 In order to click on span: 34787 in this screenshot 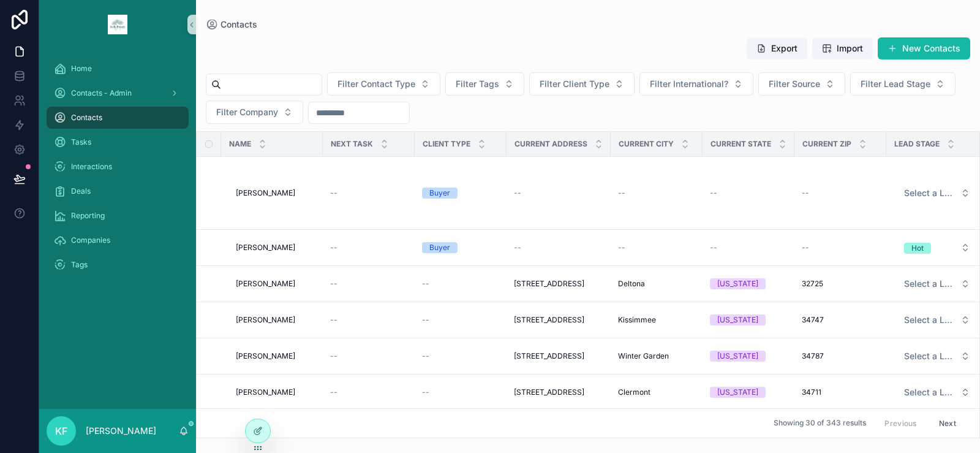, I will do `click(812, 356)`.